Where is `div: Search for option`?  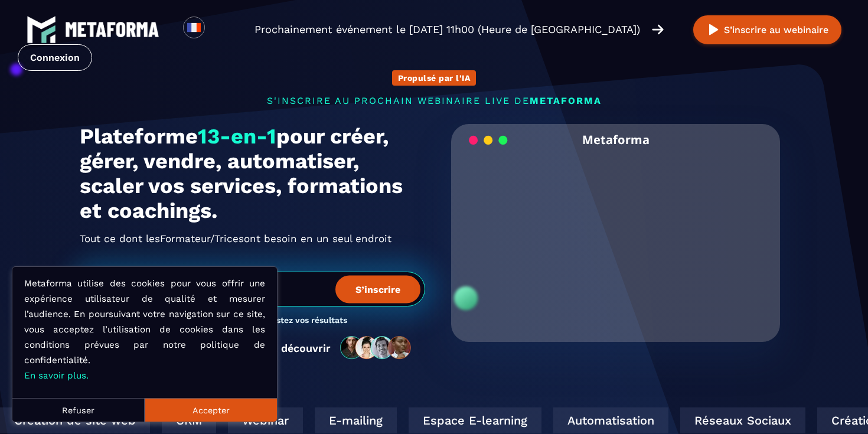
div: Search for option is located at coordinates (219, 29).